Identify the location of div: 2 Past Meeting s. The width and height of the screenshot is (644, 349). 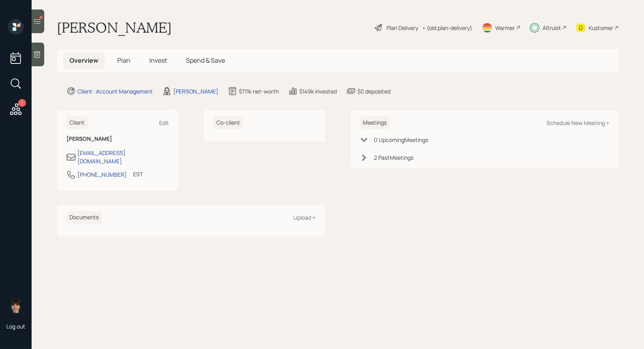
(394, 157).